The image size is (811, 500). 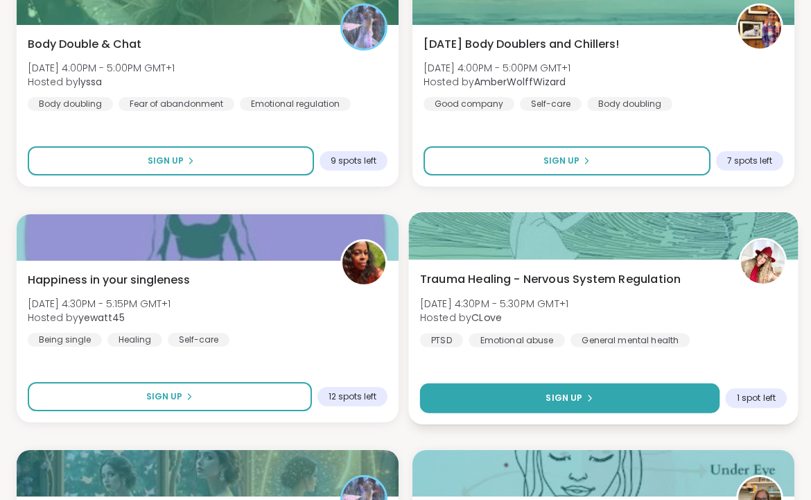 What do you see at coordinates (109, 280) in the screenshot?
I see `span: Happiness in your singleness` at bounding box center [109, 280].